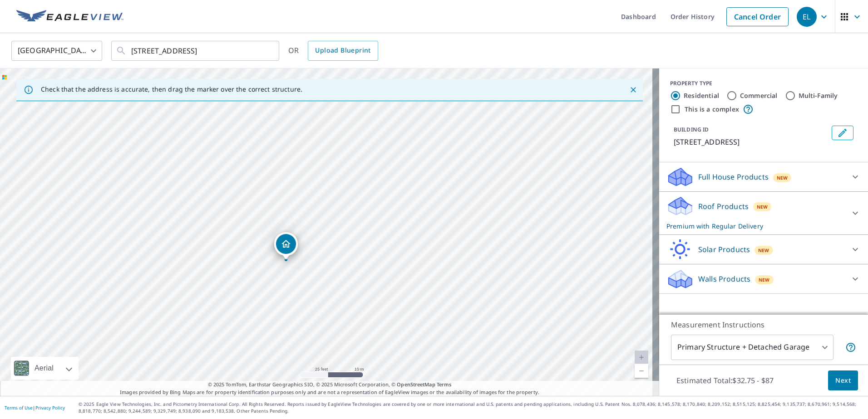 The height and width of the screenshot is (419, 868). What do you see at coordinates (333, 51) in the screenshot?
I see `div: OR` at bounding box center [333, 51].